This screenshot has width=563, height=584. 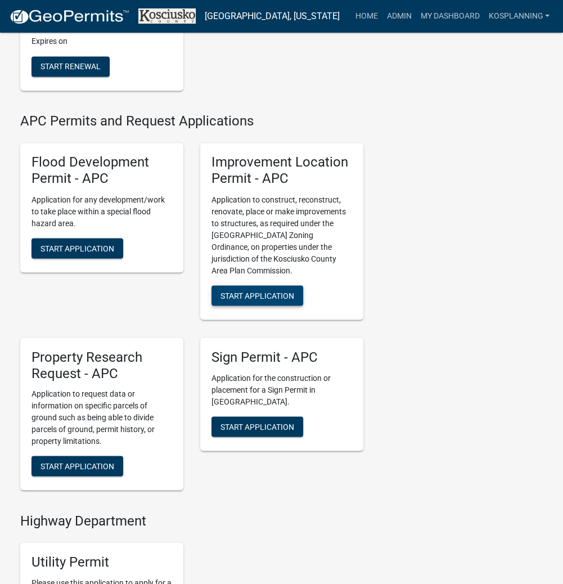 I want to click on button: Start Renewal, so click(x=70, y=66).